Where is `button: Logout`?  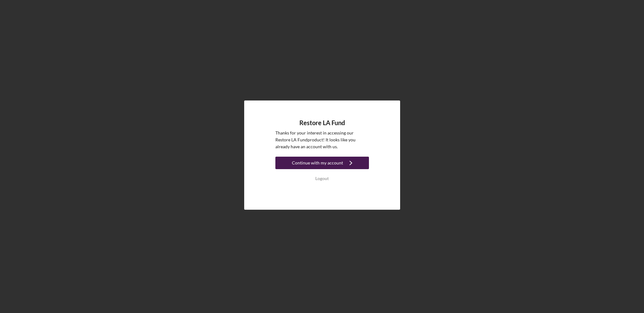
button: Logout is located at coordinates (322, 178).